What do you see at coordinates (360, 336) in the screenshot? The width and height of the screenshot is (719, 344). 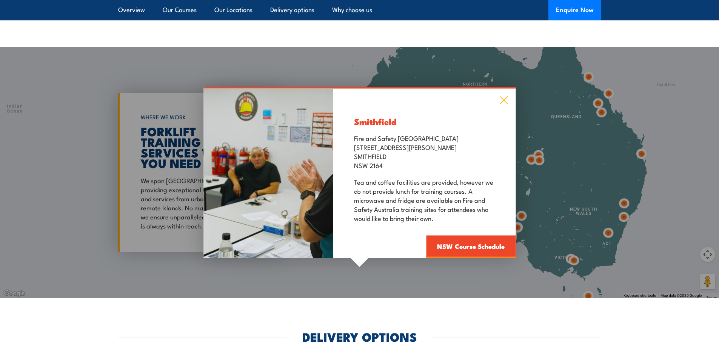 I see `h2: DELIVERY OPTIONS` at bounding box center [360, 336].